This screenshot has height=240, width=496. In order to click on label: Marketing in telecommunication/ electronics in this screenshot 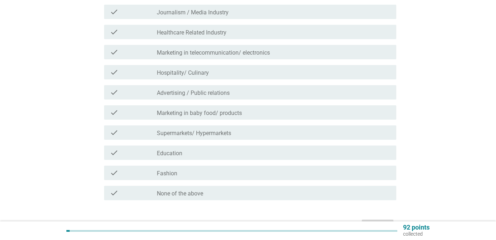, I will do `click(213, 53)`.